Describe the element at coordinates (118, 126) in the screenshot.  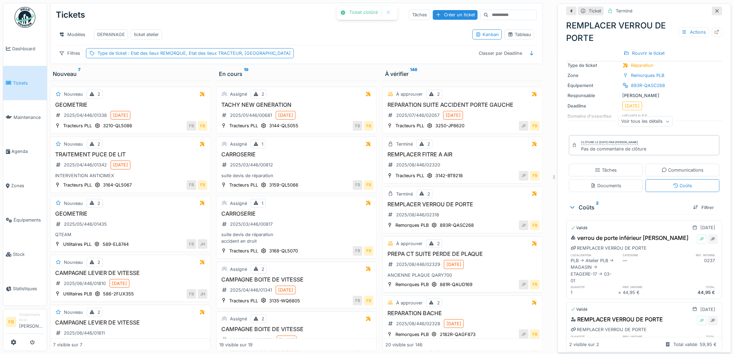
I see `div: 3210-QL5086` at that location.